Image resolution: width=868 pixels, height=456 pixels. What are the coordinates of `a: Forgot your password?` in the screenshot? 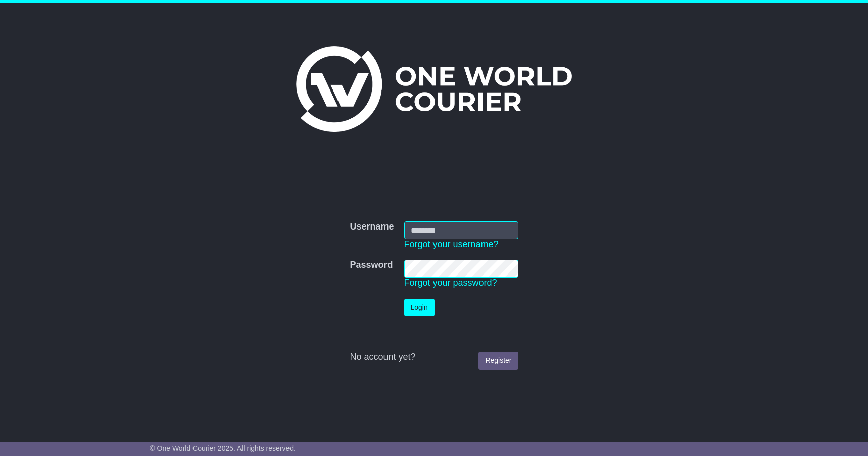 It's located at (451, 282).